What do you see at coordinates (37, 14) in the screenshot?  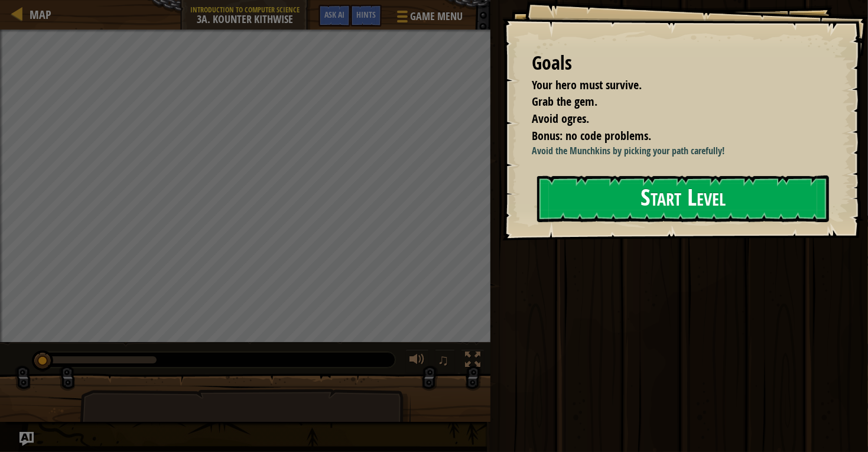 I see `a: Map` at bounding box center [37, 14].